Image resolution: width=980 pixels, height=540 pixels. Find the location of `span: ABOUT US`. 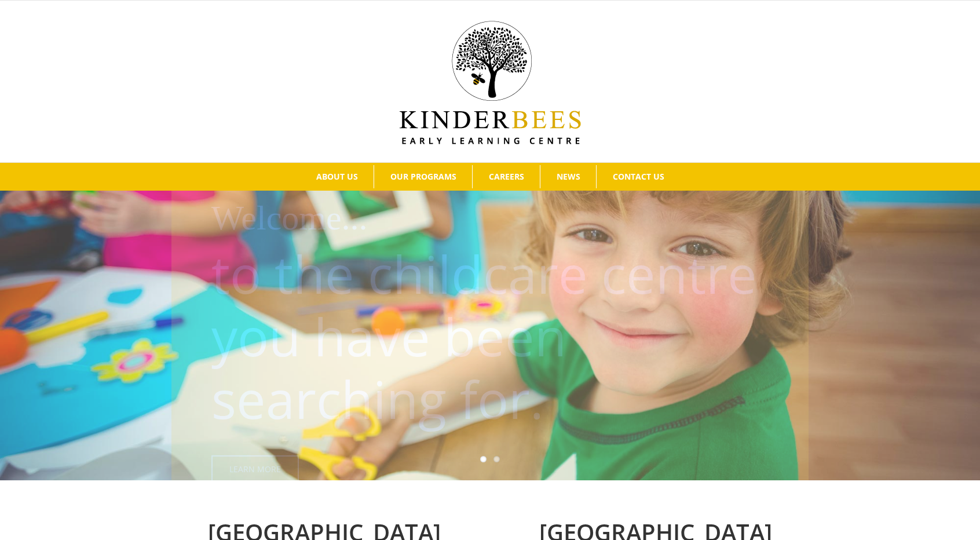

span: ABOUT US is located at coordinates (337, 177).